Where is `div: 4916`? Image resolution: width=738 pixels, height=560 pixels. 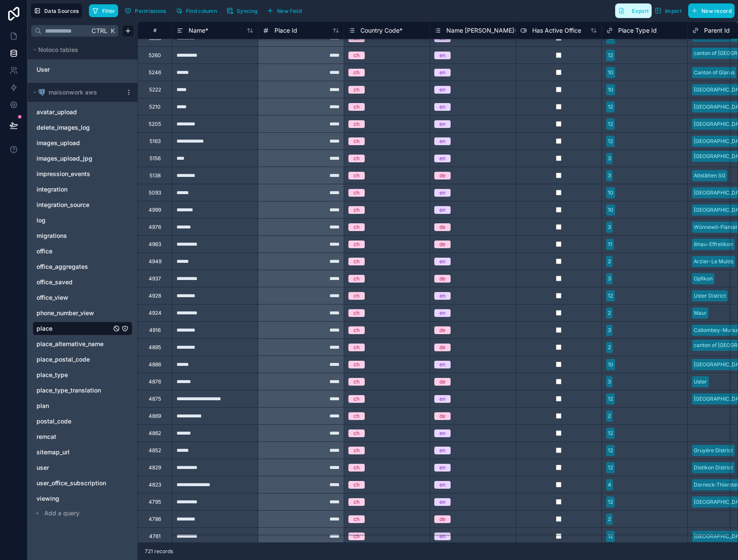
div: 4916 is located at coordinates (154, 330).